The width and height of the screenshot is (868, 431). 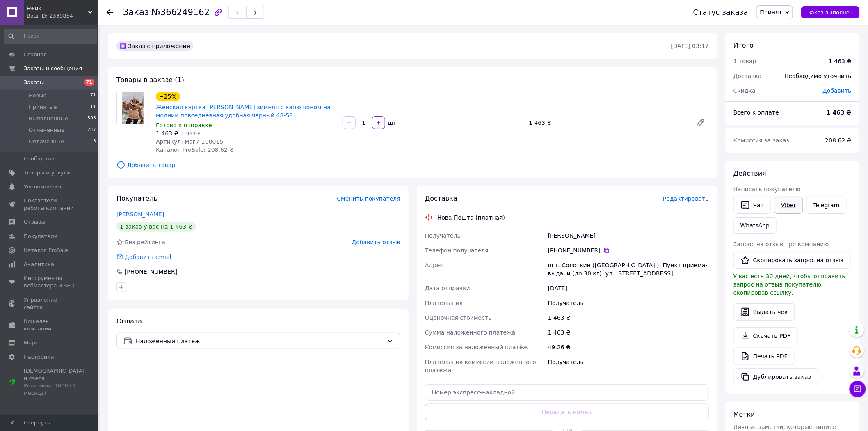 I want to click on span: Маркет, so click(x=34, y=343).